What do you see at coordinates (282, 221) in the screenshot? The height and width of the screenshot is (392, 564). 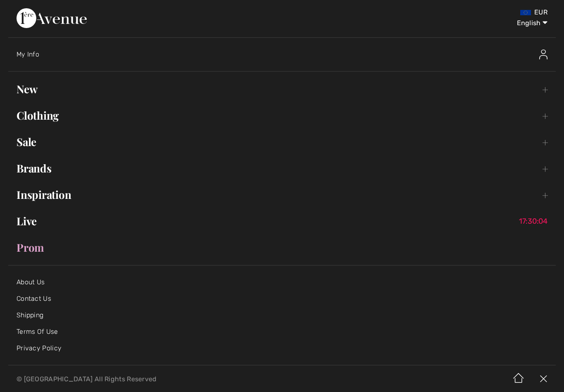 I see `a: Live17:30:04` at bounding box center [282, 221].